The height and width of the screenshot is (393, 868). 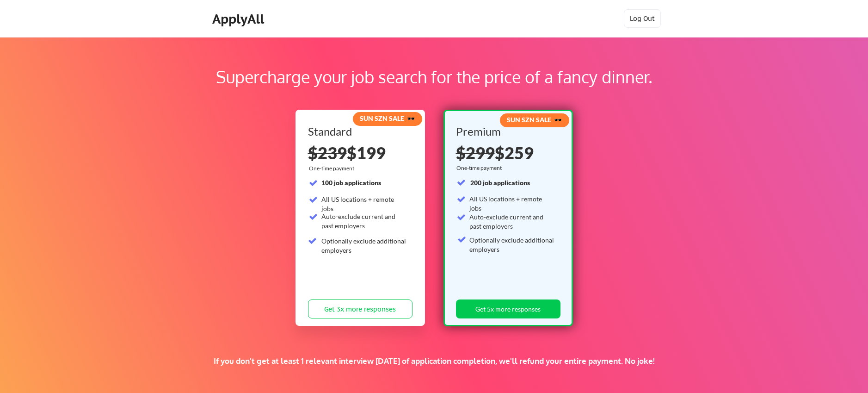 I want to click on div: Supercharge your job search for the price of a fancy dinner., so click(x=434, y=77).